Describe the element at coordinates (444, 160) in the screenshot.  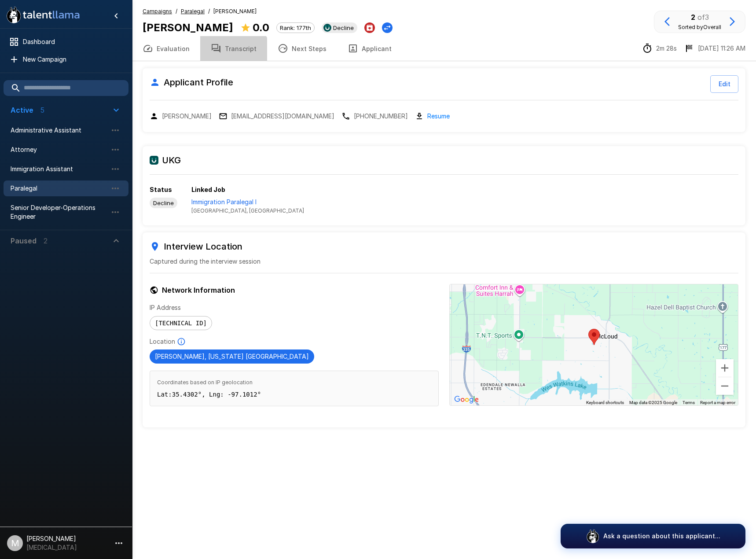
I see `h6: UKG` at that location.